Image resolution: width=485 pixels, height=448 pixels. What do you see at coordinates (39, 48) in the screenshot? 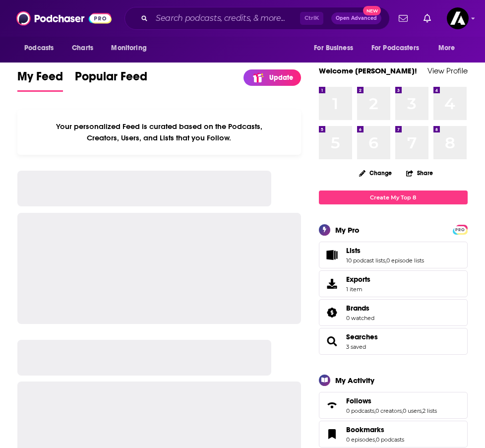
I see `span: Podcasts` at bounding box center [39, 48].